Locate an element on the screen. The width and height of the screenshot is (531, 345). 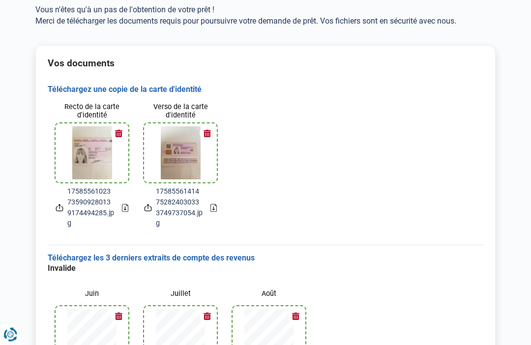
h2: Vos documents is located at coordinates (266, 63).